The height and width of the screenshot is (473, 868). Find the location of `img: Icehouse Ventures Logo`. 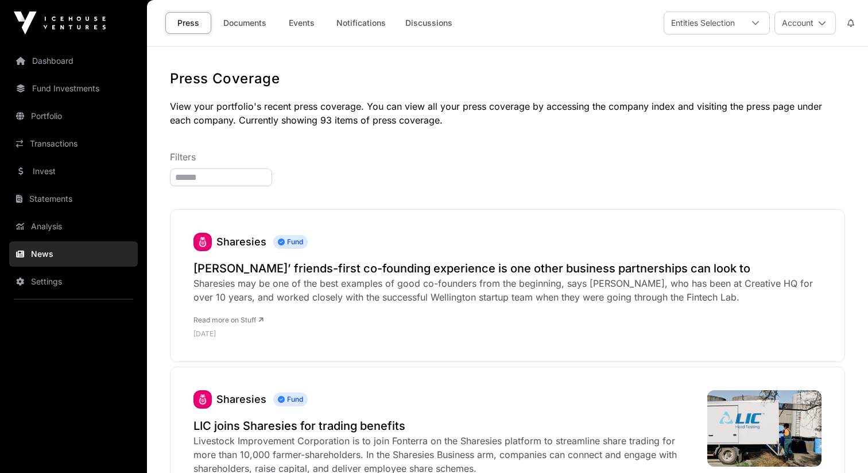

img: Icehouse Ventures Logo is located at coordinates (59, 23).